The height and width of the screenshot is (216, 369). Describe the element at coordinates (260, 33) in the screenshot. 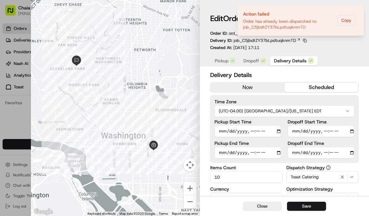

I see `span: ord_C5jbdtZY37bLpdtuqknmTD` at that location.